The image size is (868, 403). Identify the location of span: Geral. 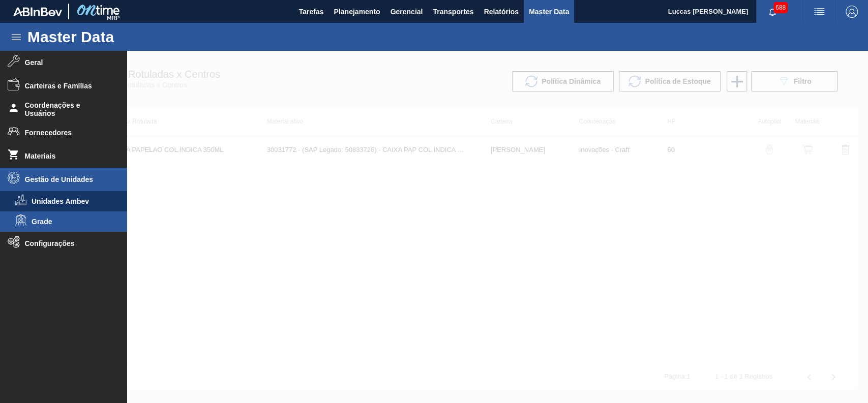
(67, 63).